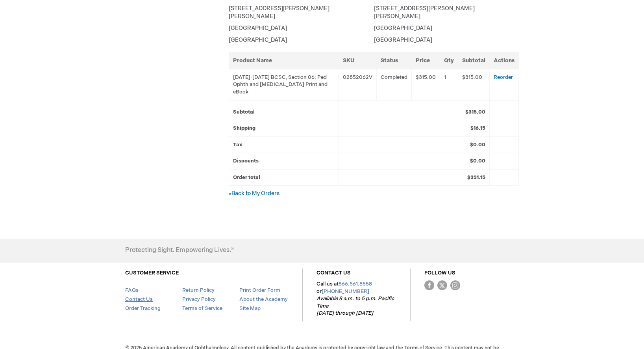 The height and width of the screenshot is (349, 644). Describe the element at coordinates (139, 299) in the screenshot. I see `a: Contact Us` at that location.